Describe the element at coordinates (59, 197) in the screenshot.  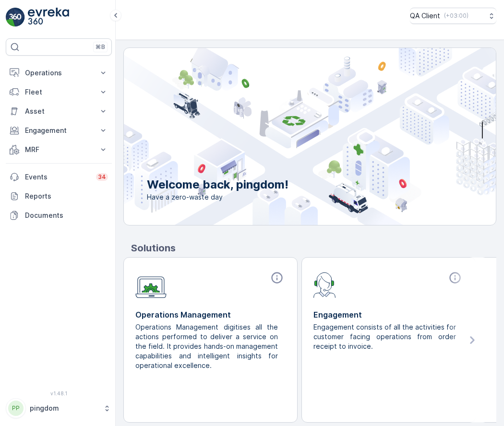
I see `a: Reports` at that location.